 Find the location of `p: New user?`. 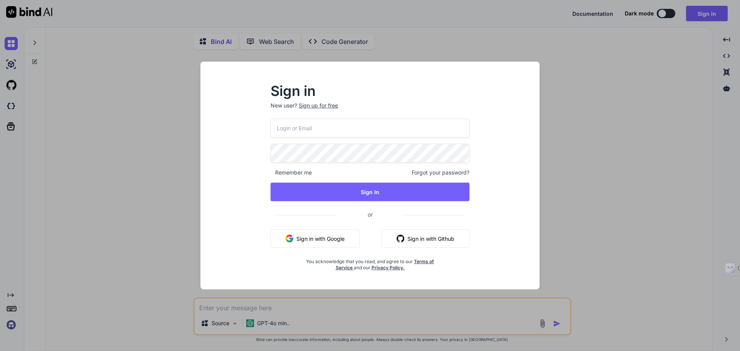

p: New user? is located at coordinates (370, 110).